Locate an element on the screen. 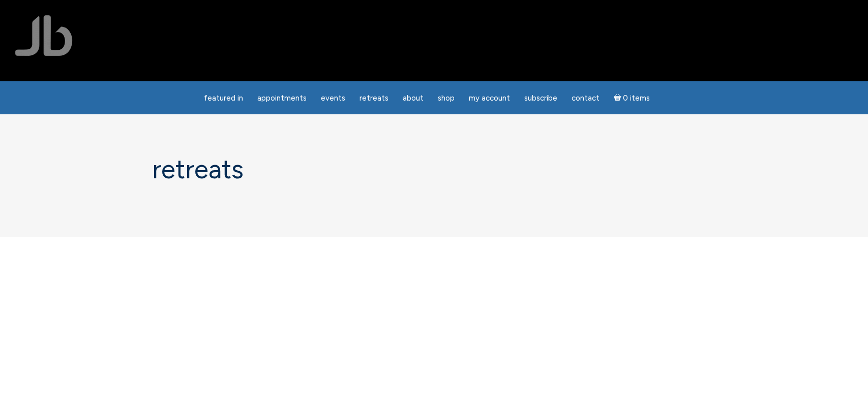  span: Retreats is located at coordinates (374, 98).